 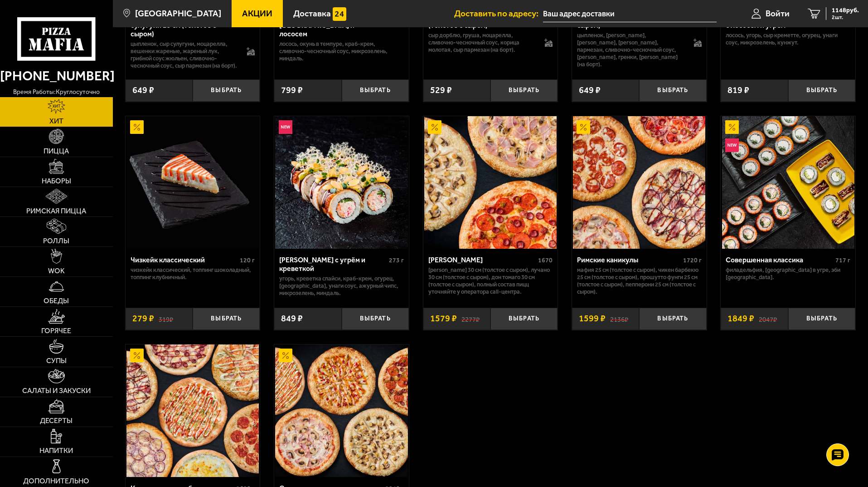 I want to click on p: Чизкейк классический, топпинг шоколадный, топпинг клубничный., so click(x=193, y=273).